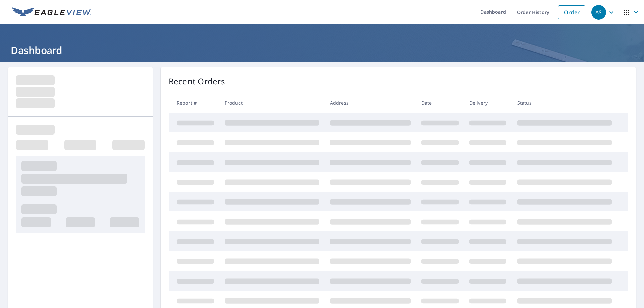 The height and width of the screenshot is (308, 644). I want to click on th: Date, so click(440, 103).